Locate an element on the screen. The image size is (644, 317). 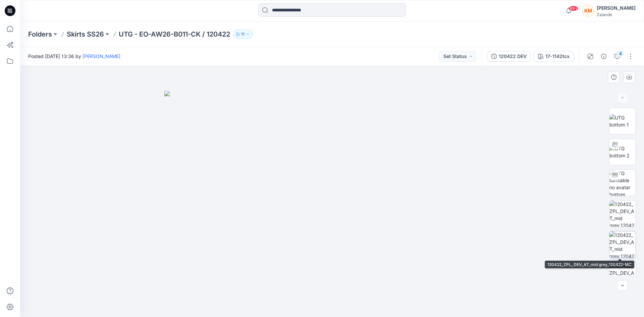
p: 11 is located at coordinates (243, 34).